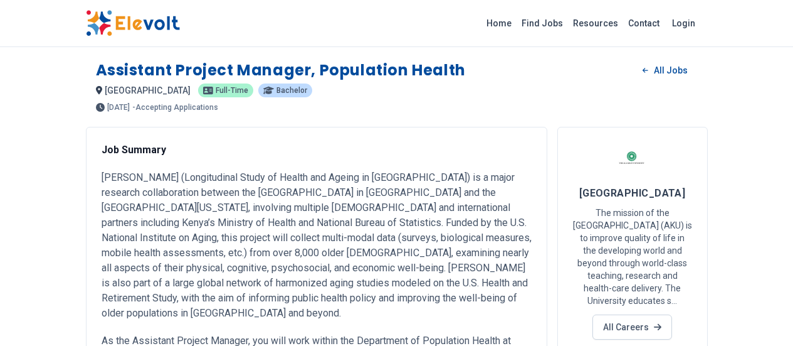  I want to click on a: Find Jobs, so click(543, 23).